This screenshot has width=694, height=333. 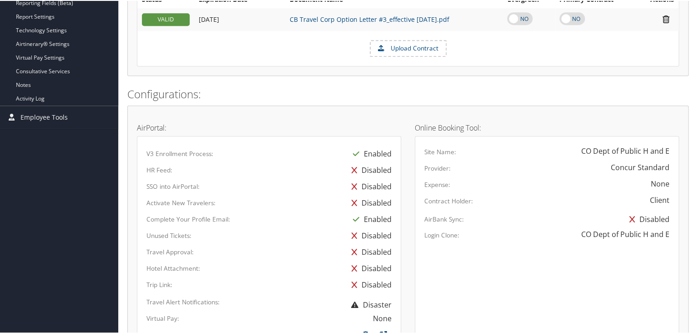 I want to click on label: Trip Link:, so click(x=159, y=284).